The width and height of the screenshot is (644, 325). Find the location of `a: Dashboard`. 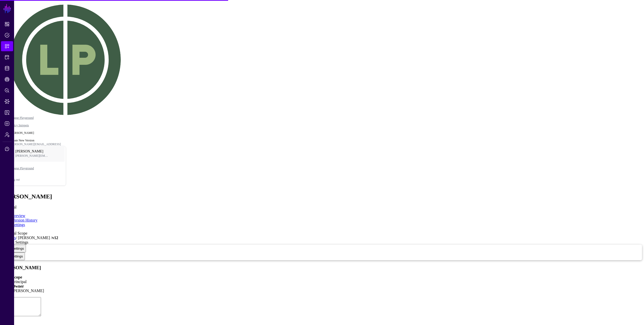

a: Dashboard is located at coordinates (7, 24).